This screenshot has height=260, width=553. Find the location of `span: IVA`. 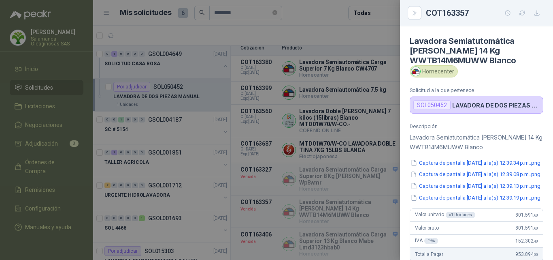

span: IVA is located at coordinates (426, 241).